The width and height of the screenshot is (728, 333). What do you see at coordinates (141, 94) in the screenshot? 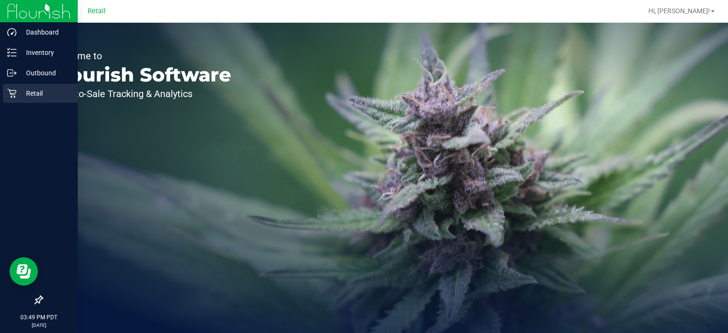
I see `p: Seed-to-Sale Tracking & Analytics` at bounding box center [141, 94].